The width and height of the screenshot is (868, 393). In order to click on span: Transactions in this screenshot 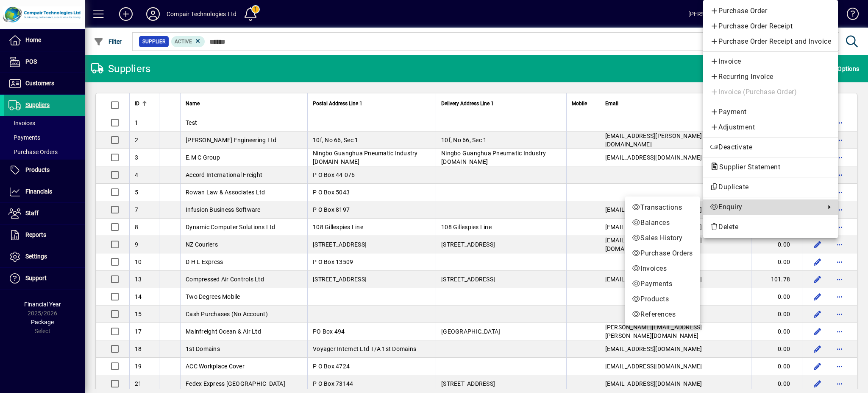, I will do `click(662, 208)`.